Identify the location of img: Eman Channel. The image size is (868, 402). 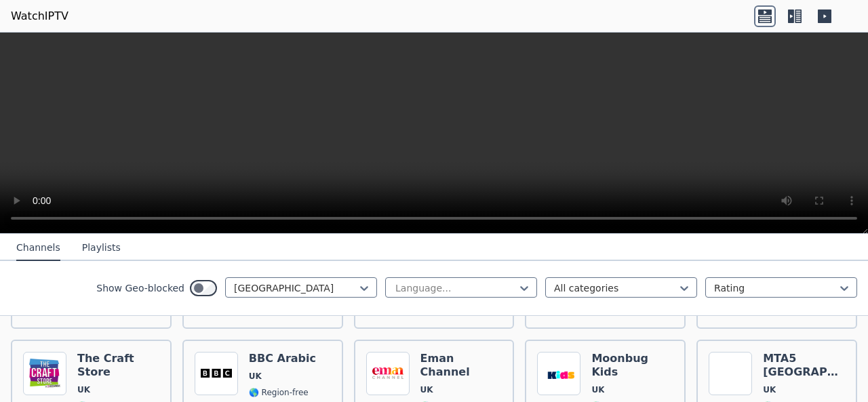
(388, 373).